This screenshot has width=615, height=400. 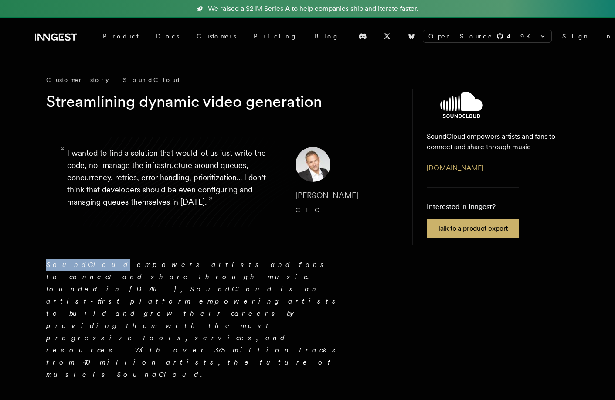 What do you see at coordinates (276, 36) in the screenshot?
I see `a: Pricing` at bounding box center [276, 36].